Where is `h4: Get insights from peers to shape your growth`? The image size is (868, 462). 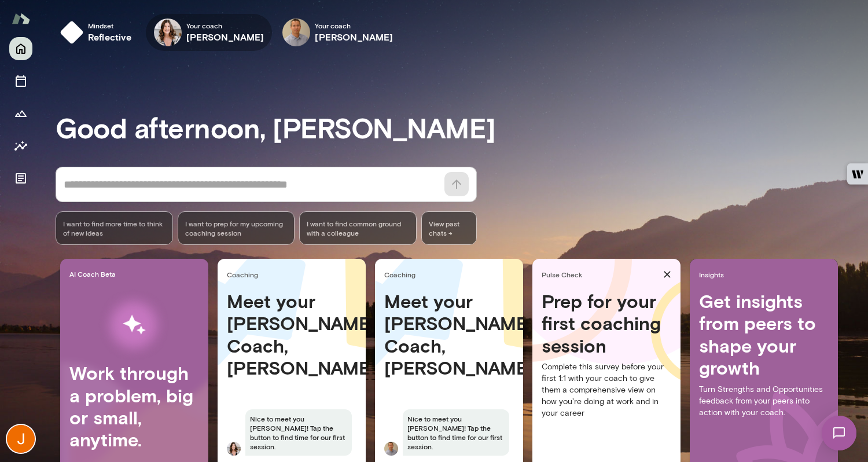
h4: Get insights from peers to shape your growth is located at coordinates (763, 334).